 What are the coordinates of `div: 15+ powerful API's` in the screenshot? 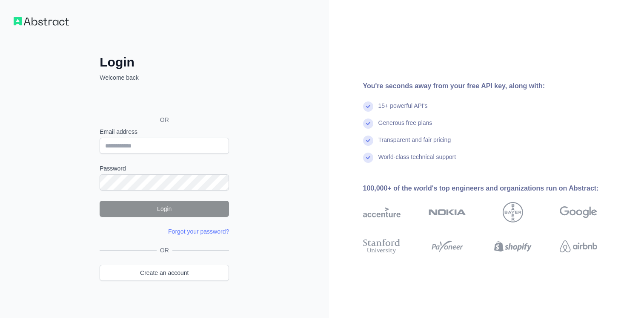 It's located at (403, 110).